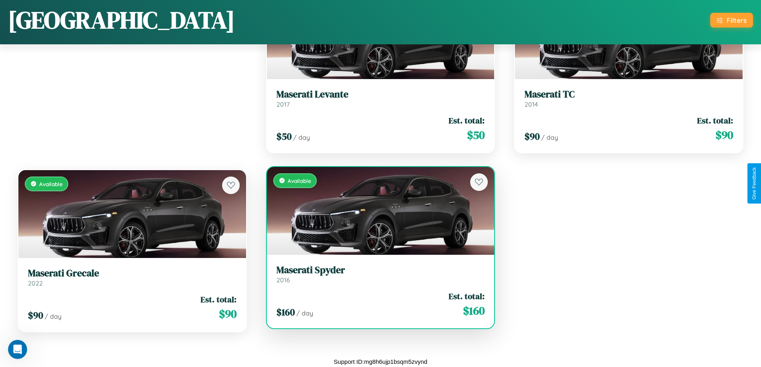 Image resolution: width=761 pixels, height=367 pixels. Describe the element at coordinates (381, 98) in the screenshot. I see `a: Maserati Levante2017` at that location.